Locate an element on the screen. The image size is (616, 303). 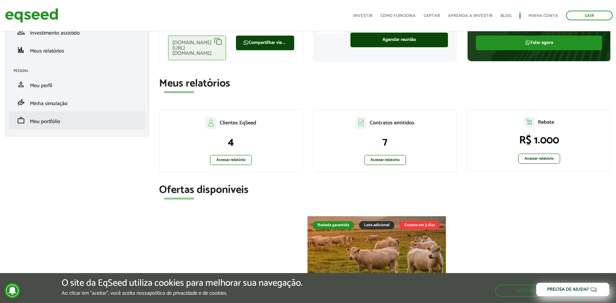
h2: Meus relatórios is located at coordinates (385, 84).